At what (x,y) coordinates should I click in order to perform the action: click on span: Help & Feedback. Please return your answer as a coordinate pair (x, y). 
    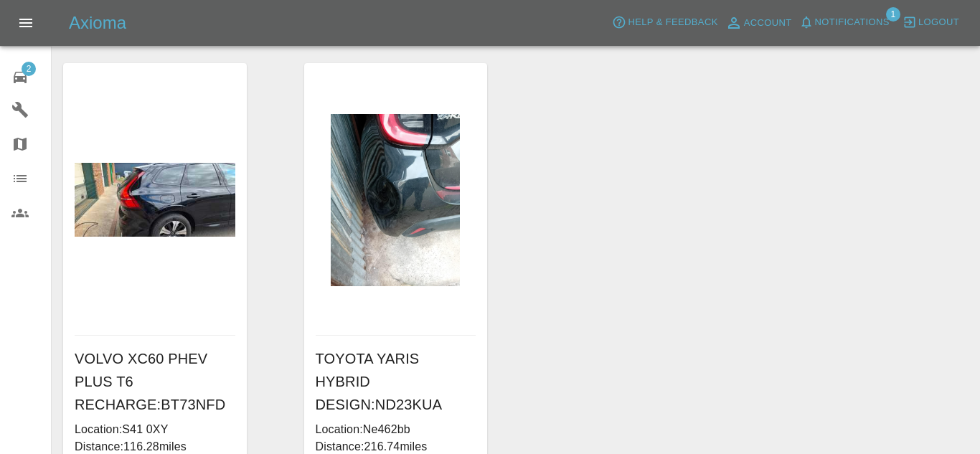
    Looking at the image, I should click on (672, 23).